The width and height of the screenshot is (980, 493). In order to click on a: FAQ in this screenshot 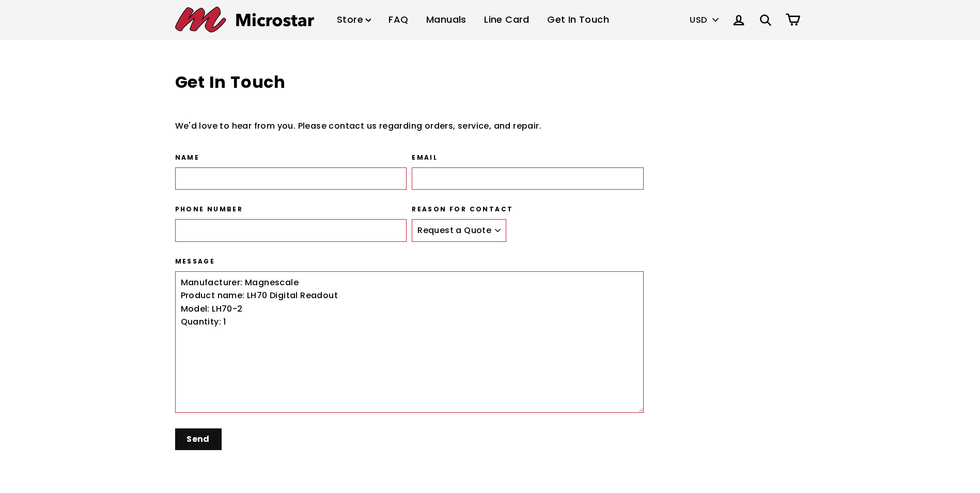, I will do `click(398, 20)`.